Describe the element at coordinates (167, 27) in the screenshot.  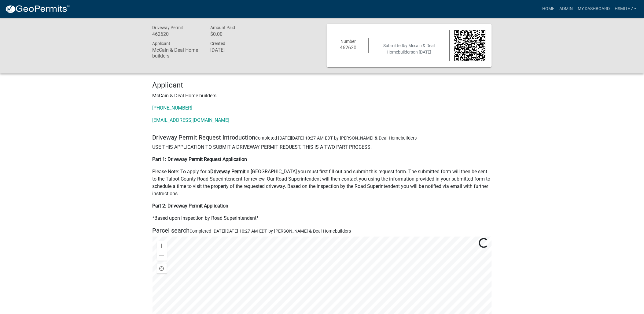
I see `span: Driveway Permit` at that location.